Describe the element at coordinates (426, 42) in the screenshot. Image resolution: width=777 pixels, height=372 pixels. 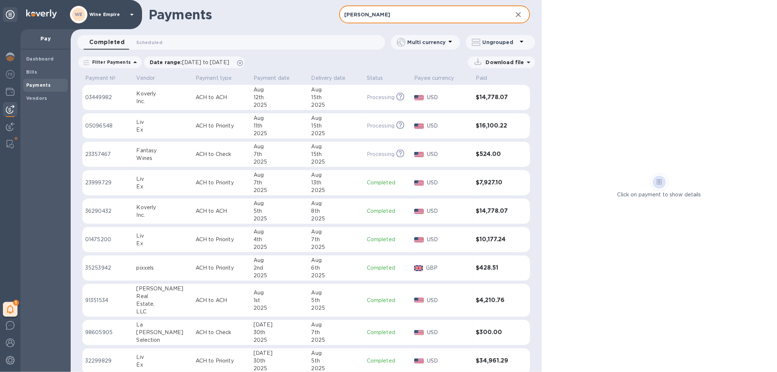
I see `p: Multi currency` at that location.